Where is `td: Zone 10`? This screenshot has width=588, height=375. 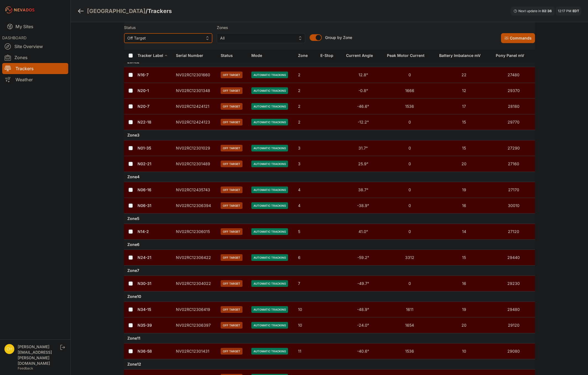 td: Zone 10 is located at coordinates (330, 296).